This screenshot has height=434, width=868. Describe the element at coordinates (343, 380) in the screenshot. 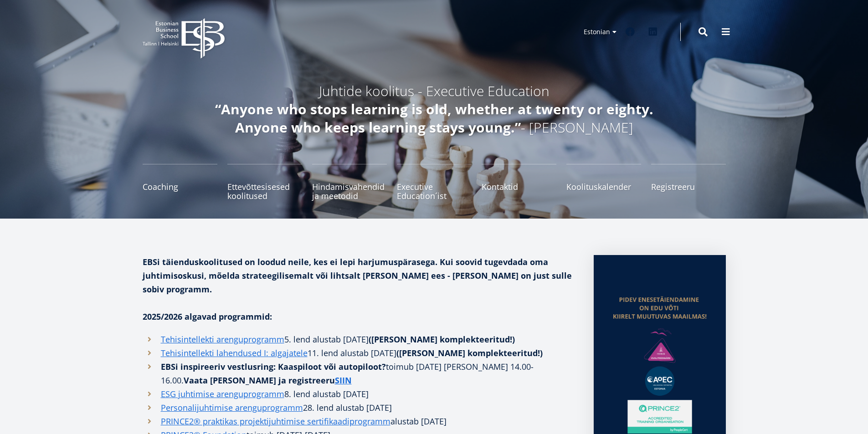

I see `a: SIIN` at that location.